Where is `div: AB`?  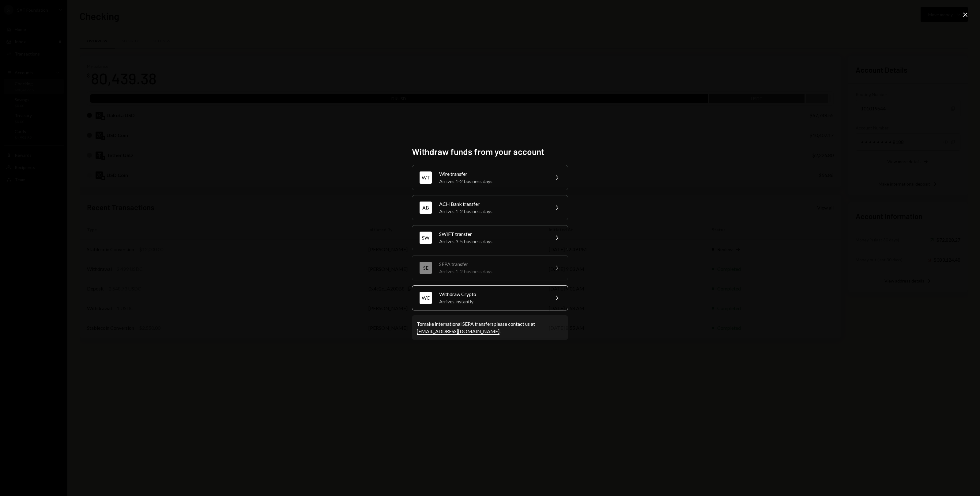
div: AB is located at coordinates (426, 208).